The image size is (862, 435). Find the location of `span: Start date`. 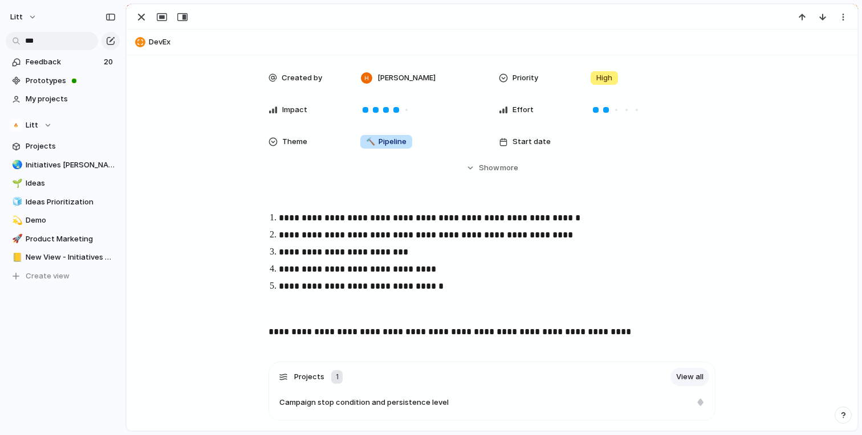

span: Start date is located at coordinates (531, 142).